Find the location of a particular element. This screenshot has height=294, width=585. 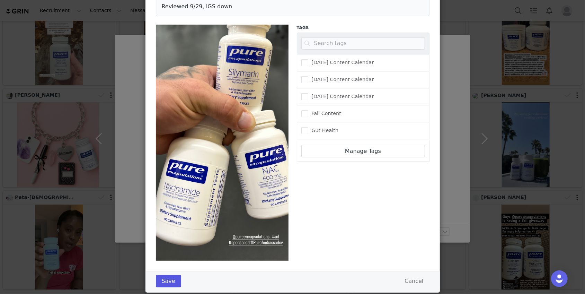

input: Search tags is located at coordinates (363, 43).